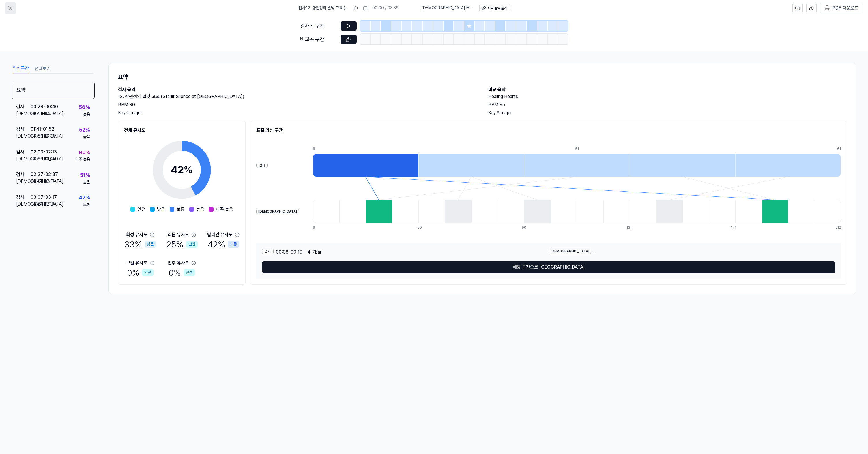  I want to click on div: 낮음, so click(151, 244).